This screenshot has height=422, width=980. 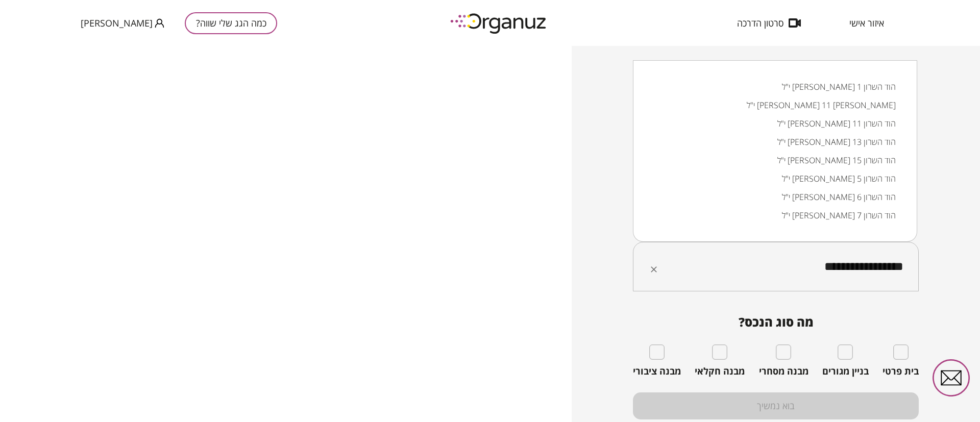 I want to click on span: מבנה ציבורי, so click(x=656, y=372).